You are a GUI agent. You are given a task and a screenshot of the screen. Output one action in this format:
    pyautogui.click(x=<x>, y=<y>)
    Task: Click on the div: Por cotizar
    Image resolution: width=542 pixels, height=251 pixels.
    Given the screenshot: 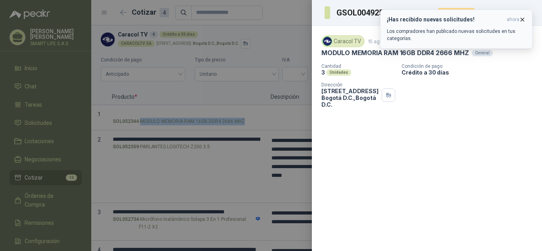 What is the action you would take?
    pyautogui.click(x=456, y=13)
    